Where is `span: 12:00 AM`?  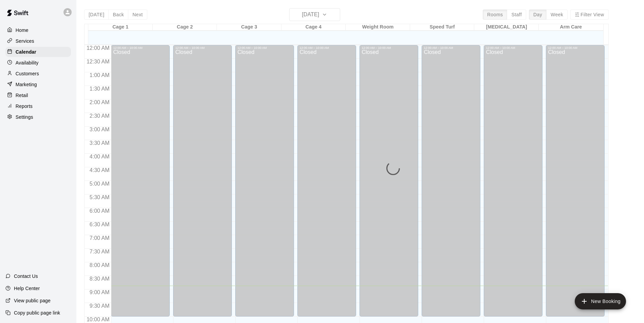
span: 12:00 AM is located at coordinates (98, 48).